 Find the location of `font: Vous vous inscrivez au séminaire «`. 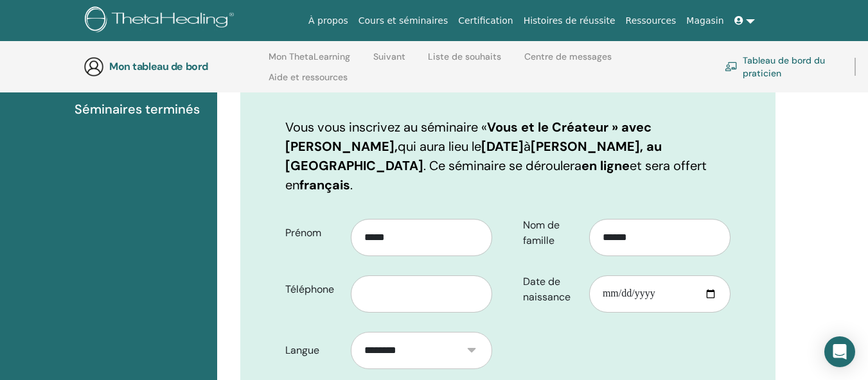

font: Vous vous inscrivez au séminaire « is located at coordinates (386, 127).